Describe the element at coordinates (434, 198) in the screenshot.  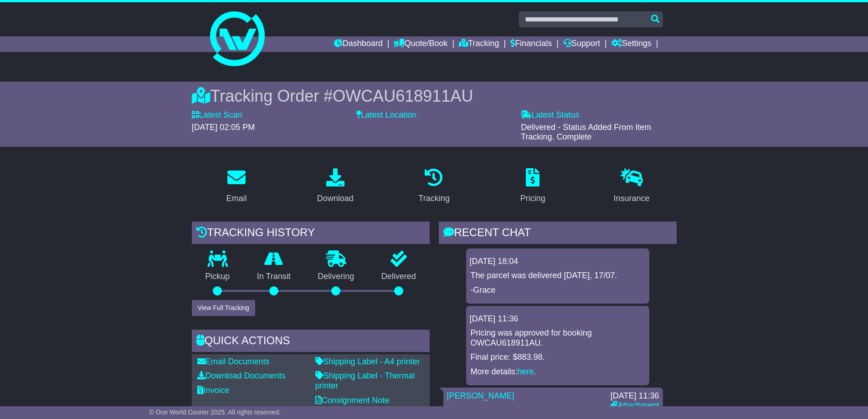
I see `div: Tracking` at that location.